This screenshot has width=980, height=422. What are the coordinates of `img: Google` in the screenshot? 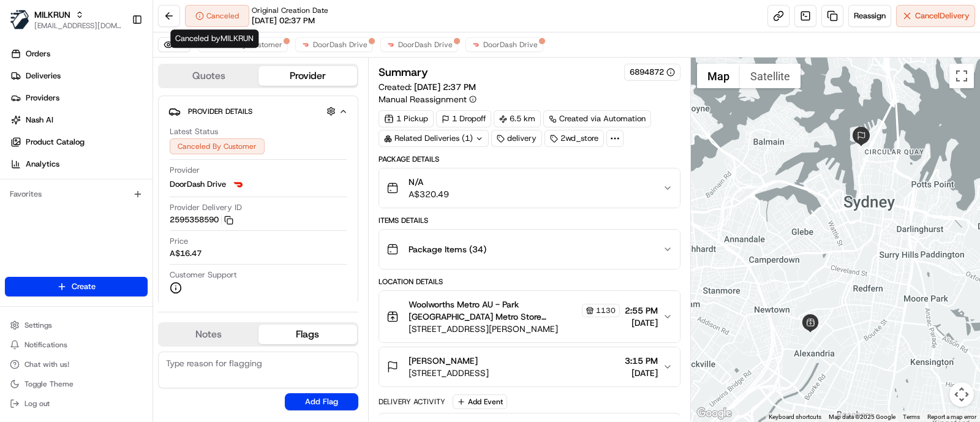 It's located at (714, 413).